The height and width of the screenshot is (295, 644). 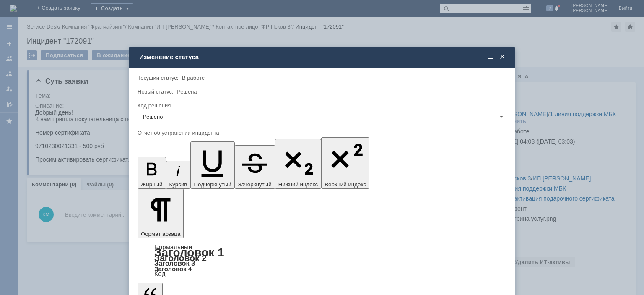 What do you see at coordinates (152, 173) in the screenshot?
I see `button: Жирный` at bounding box center [152, 173].